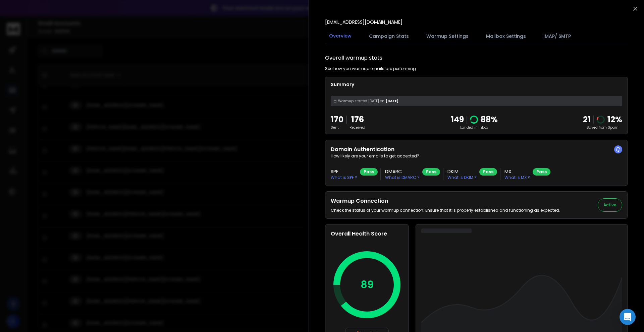 The width and height of the screenshot is (644, 332). What do you see at coordinates (357, 128) in the screenshot?
I see `p: Received` at bounding box center [357, 128].